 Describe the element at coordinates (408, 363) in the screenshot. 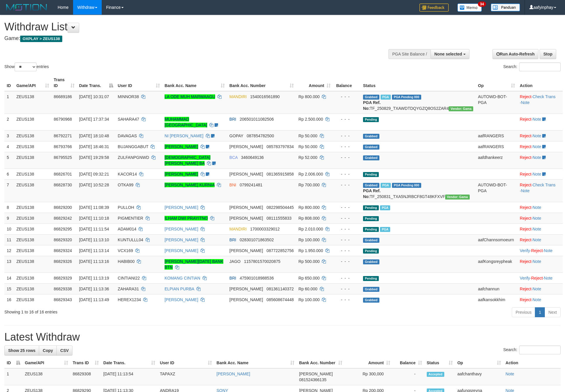

I see `th: Balance: activate to sort column ascending` at that location.